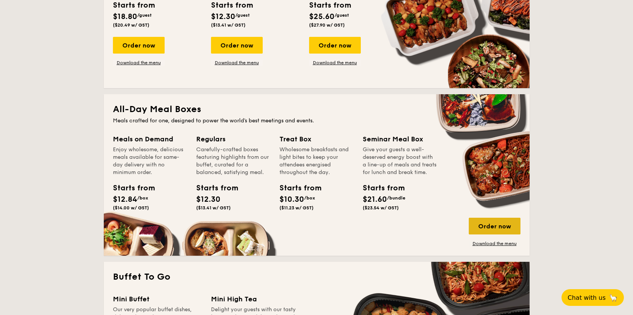 The image size is (633, 315). Describe the element at coordinates (297, 208) in the screenshot. I see `span: ($11.23 w/ GST)` at that location.